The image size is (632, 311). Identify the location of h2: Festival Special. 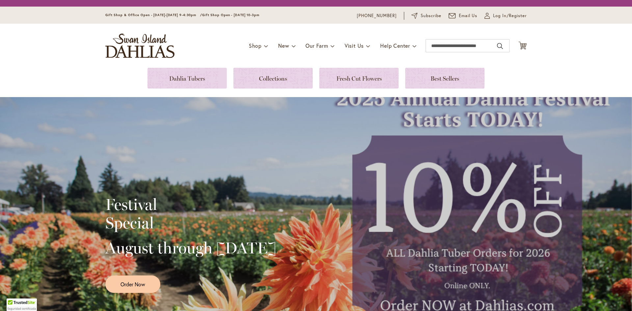
(191, 214).